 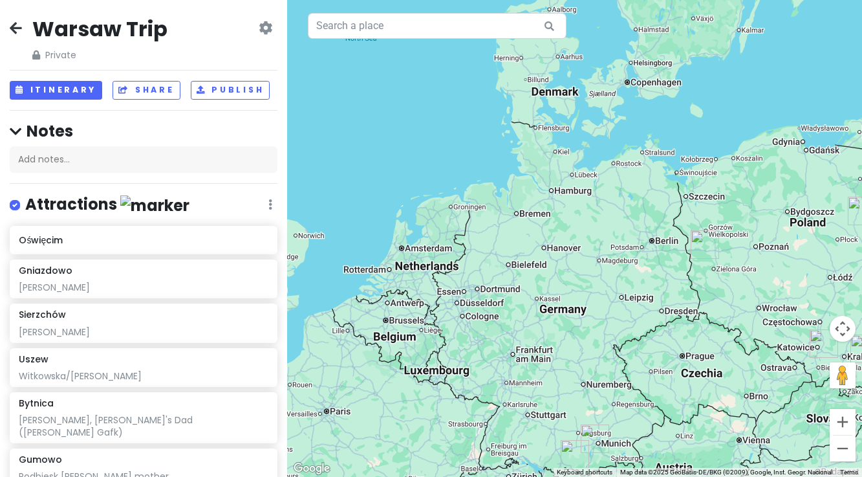 What do you see at coordinates (843, 329) in the screenshot?
I see `button: Map camera controls` at bounding box center [843, 329].